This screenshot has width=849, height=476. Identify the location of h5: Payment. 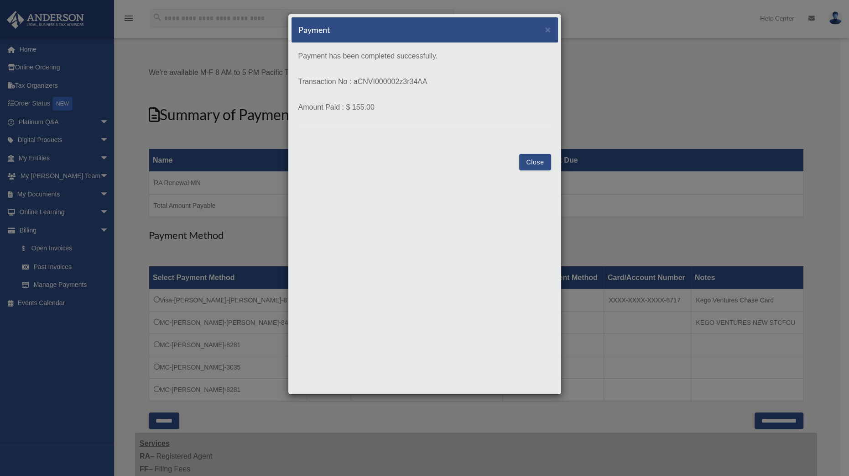
(314, 30).